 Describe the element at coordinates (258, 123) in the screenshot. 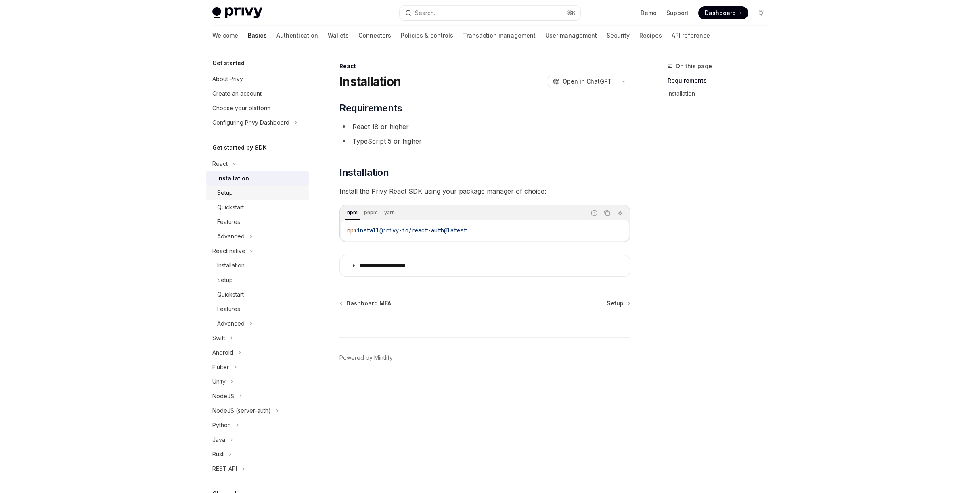

I see `button: Toggle Configuring Privy Dashboard section` at that location.